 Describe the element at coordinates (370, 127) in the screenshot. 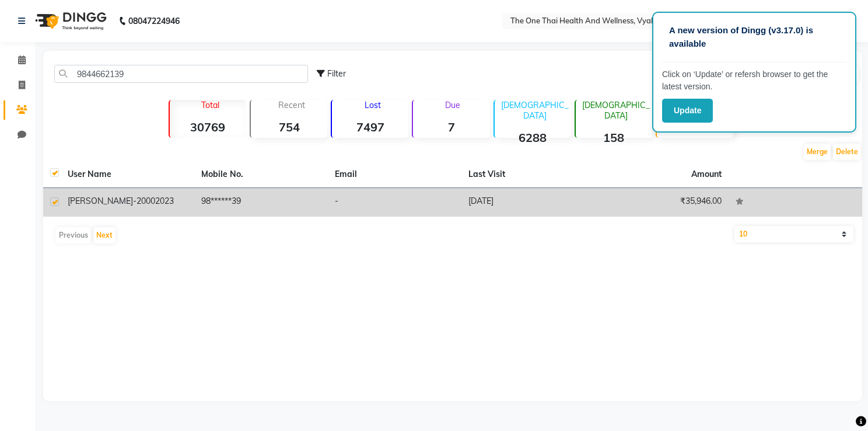

I see `strong: 7497` at that location.